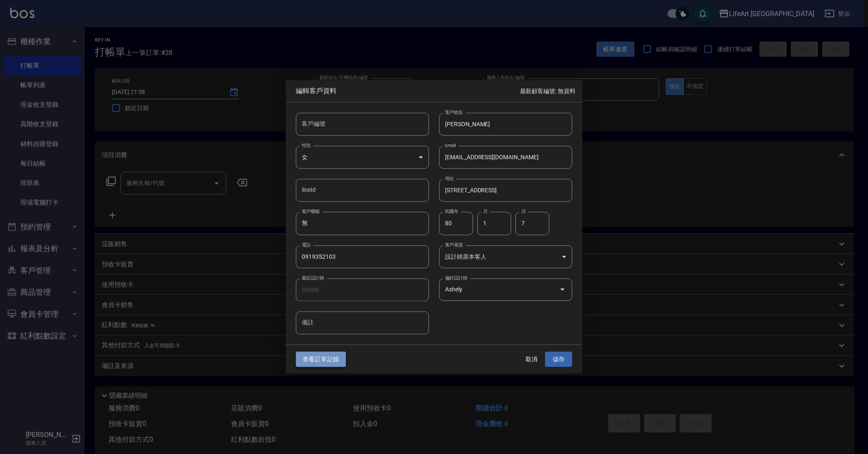 This screenshot has height=454, width=868. Describe the element at coordinates (321, 359) in the screenshot. I see `button: 查看訂單記錄` at that location.